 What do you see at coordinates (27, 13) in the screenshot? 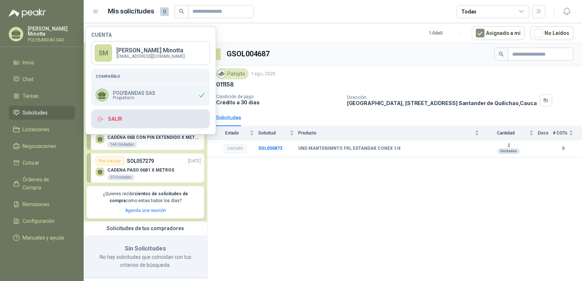
I see `img: Logo peakr` at bounding box center [27, 13].